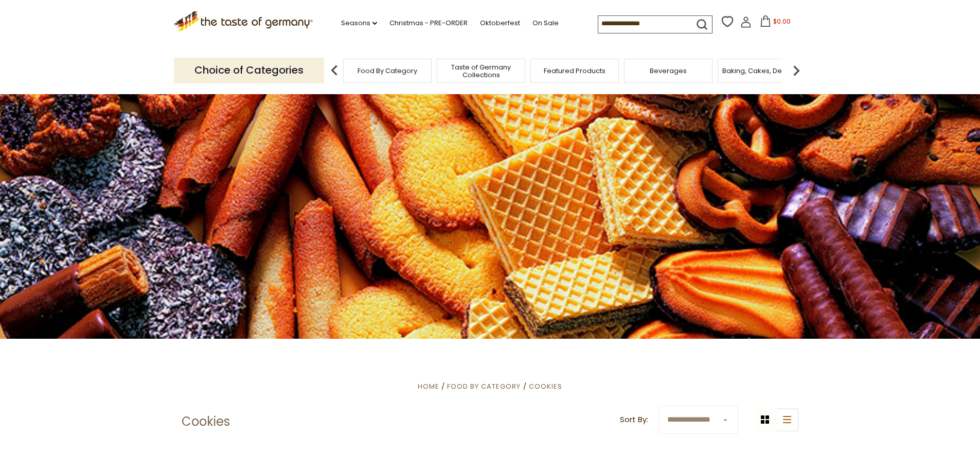  What do you see at coordinates (762, 71) in the screenshot?
I see `span: Baking, Cakes, Desserts` at bounding box center [762, 71].